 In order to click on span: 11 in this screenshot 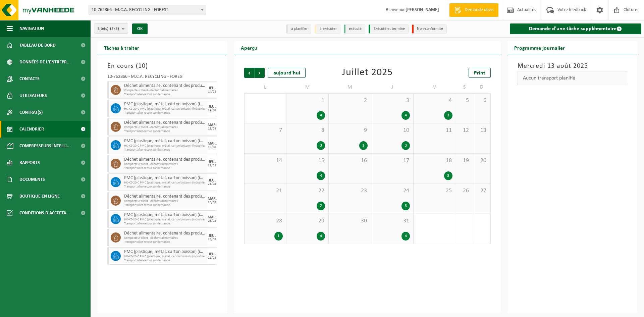, I will do `click(434, 130)`.